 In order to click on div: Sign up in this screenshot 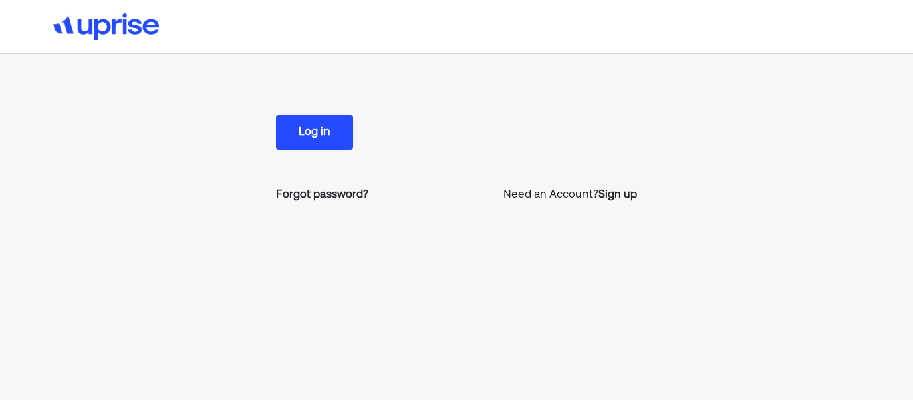, I will do `click(617, 195)`.